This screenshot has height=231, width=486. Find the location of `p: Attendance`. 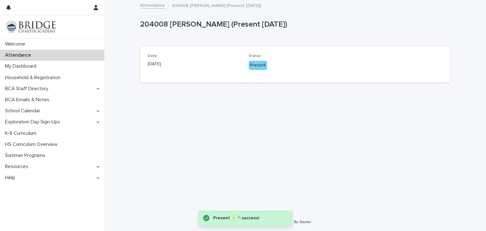

p: Attendance is located at coordinates (19, 55).